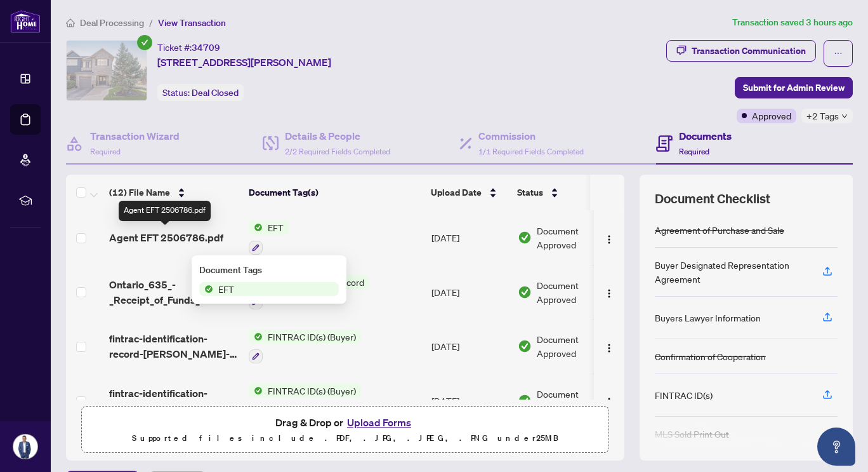 The image size is (868, 472). I want to click on span: Agent EFT 2506786.pdf, so click(166, 237).